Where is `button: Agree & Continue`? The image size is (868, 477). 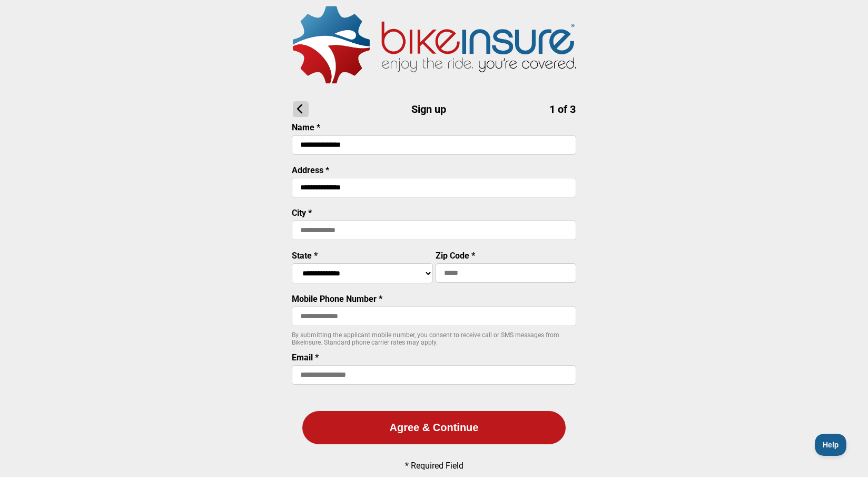
button: Agree & Continue is located at coordinates (434, 427).